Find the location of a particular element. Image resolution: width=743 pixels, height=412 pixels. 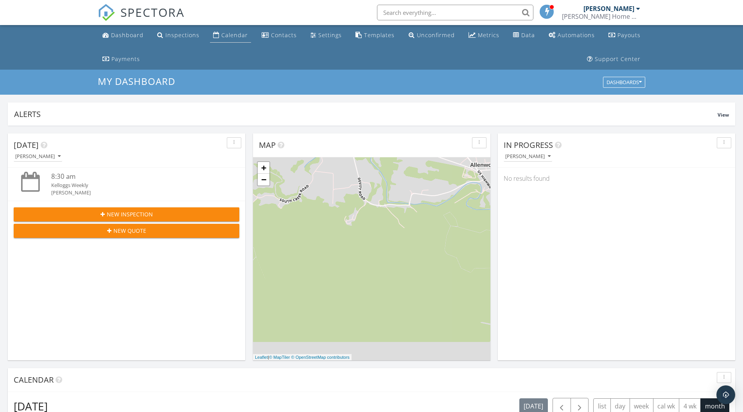

div: Metrics is located at coordinates (488, 35).